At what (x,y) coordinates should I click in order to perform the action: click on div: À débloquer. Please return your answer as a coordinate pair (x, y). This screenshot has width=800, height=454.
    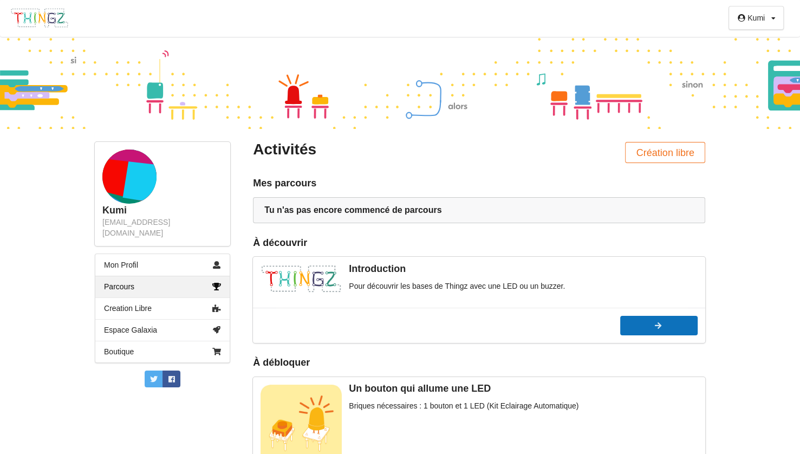
    Looking at the image, I should click on (281, 362).